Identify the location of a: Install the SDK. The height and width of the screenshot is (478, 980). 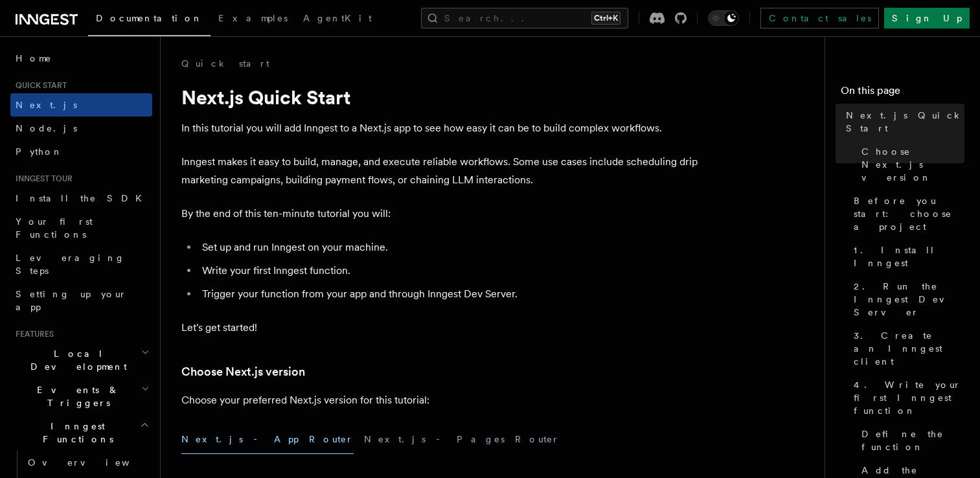
(81, 198).